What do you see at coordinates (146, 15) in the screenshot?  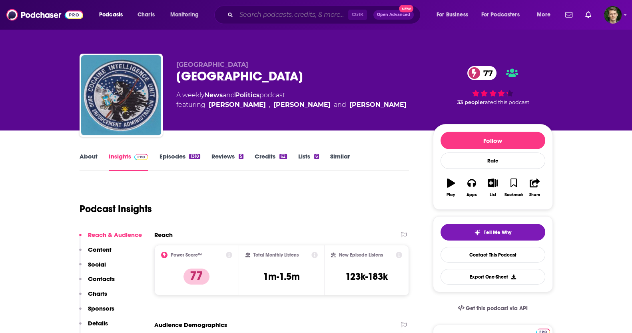 I see `span: Charts` at bounding box center [146, 15].